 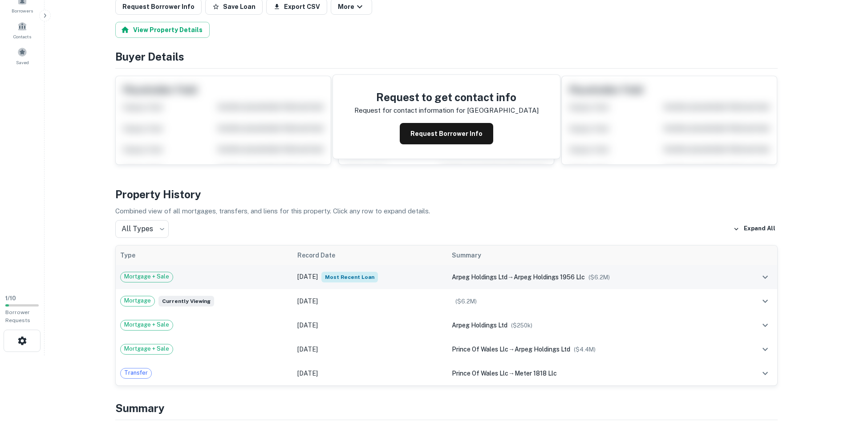 I want to click on p: Request for contact information for, so click(x=410, y=110).